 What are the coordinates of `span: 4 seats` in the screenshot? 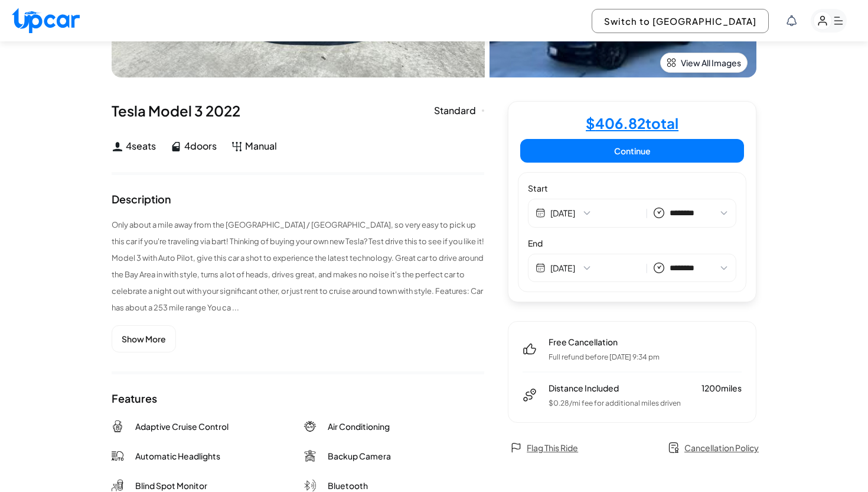 It's located at (141, 146).